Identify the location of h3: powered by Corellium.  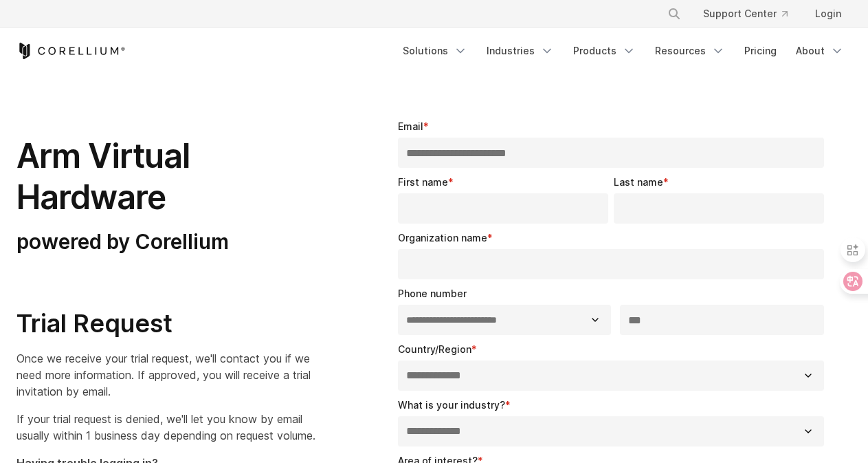
(166, 243).